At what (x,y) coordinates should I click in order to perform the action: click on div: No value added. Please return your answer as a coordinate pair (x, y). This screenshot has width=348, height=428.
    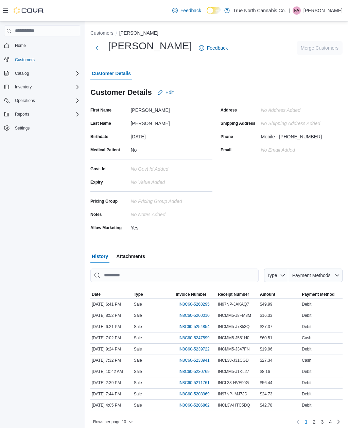
    Looking at the image, I should click on (172, 181).